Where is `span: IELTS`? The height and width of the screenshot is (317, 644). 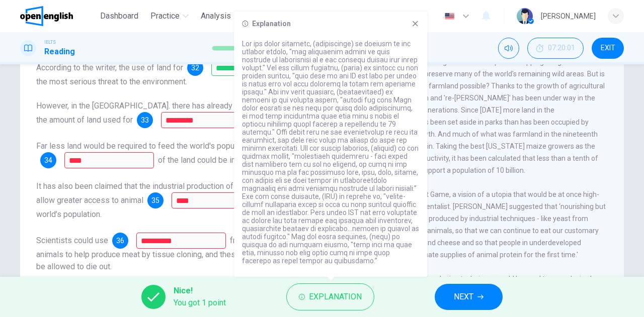 span: IELTS is located at coordinates (50, 42).